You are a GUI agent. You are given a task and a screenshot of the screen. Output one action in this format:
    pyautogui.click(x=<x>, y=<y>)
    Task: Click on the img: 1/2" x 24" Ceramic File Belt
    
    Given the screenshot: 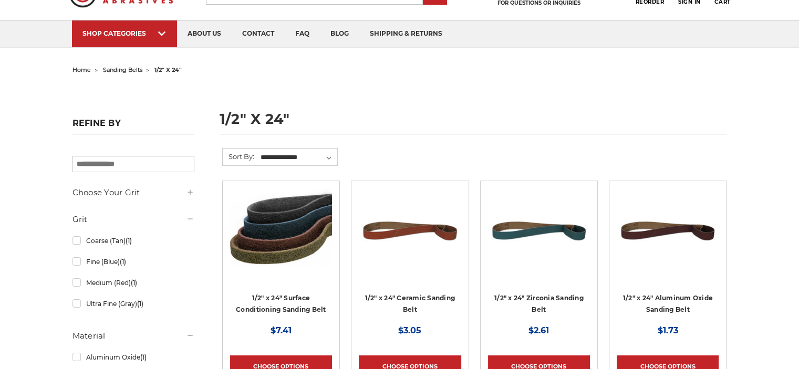 What is the action you would take?
    pyautogui.click(x=410, y=231)
    